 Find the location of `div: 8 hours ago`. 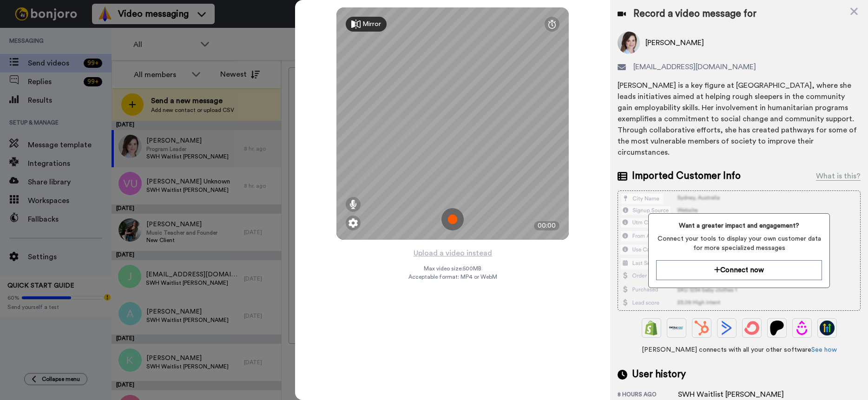

div: 8 hours ago is located at coordinates (648, 396).